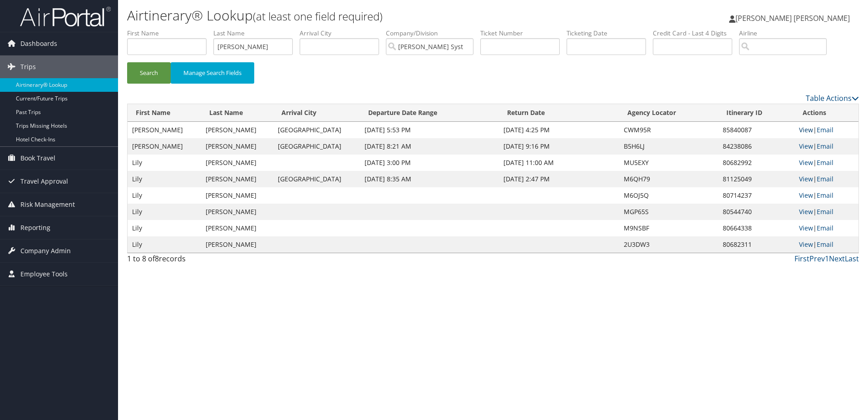  What do you see at coordinates (35, 228) in the screenshot?
I see `span: Reporting` at bounding box center [35, 228].